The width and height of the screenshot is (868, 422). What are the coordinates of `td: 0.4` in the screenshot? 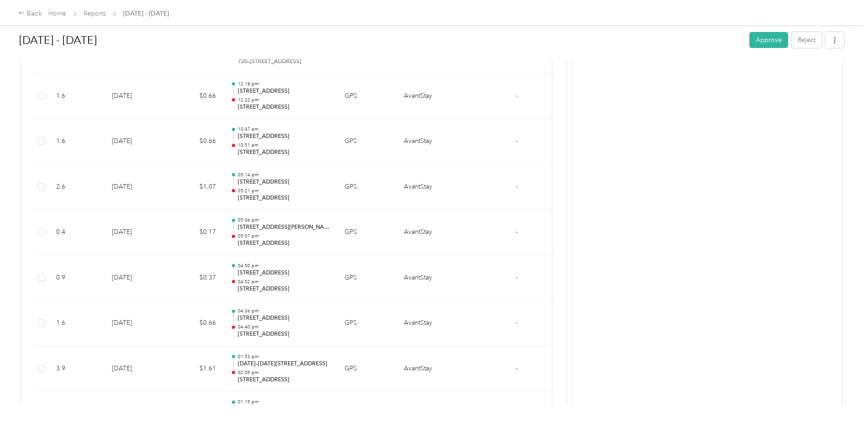 It's located at (77, 232).